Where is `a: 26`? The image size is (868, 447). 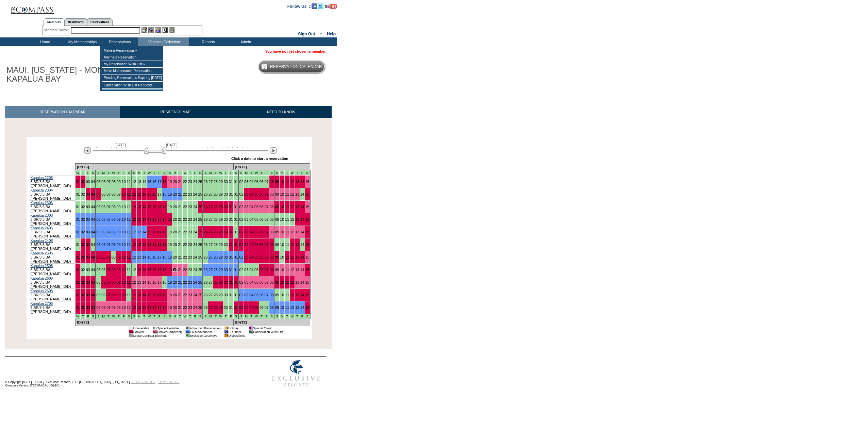
a: 26 is located at coordinates (205, 207).